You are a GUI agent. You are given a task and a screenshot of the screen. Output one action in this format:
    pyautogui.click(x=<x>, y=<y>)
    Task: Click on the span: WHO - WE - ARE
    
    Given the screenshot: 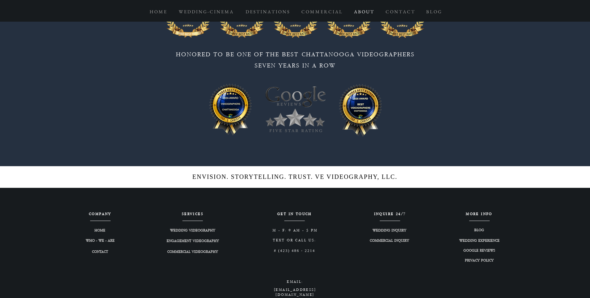 What is the action you would take?
    pyautogui.click(x=100, y=241)
    